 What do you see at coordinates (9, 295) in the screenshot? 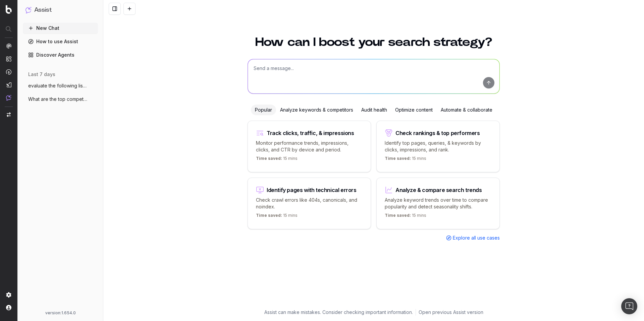
I see `img: Setting` at bounding box center [9, 295].